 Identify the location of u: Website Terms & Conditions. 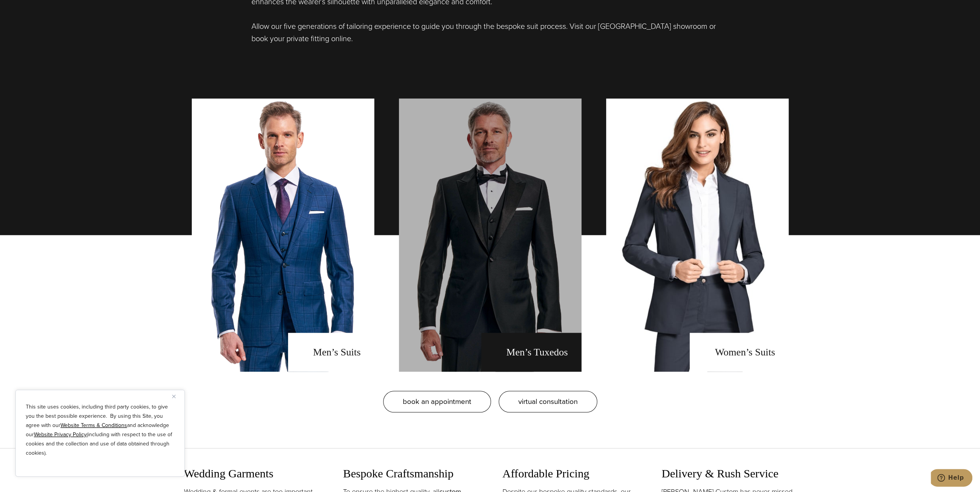
(94, 425).